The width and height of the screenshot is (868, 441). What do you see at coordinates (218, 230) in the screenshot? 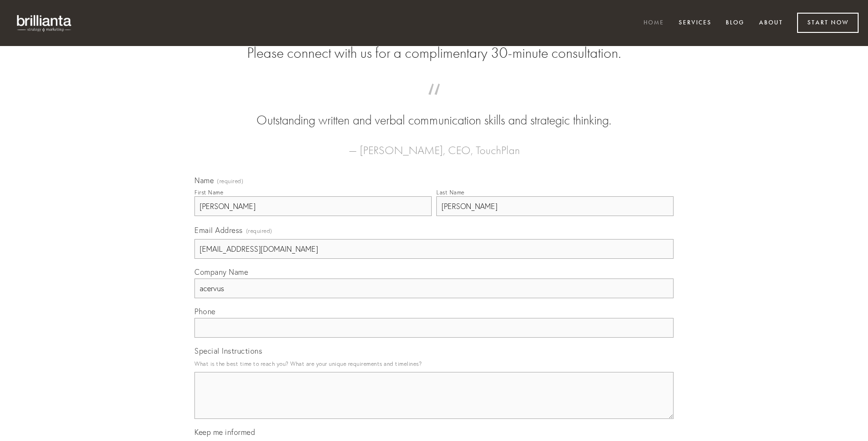
I see `span: Email Address` at bounding box center [218, 230].